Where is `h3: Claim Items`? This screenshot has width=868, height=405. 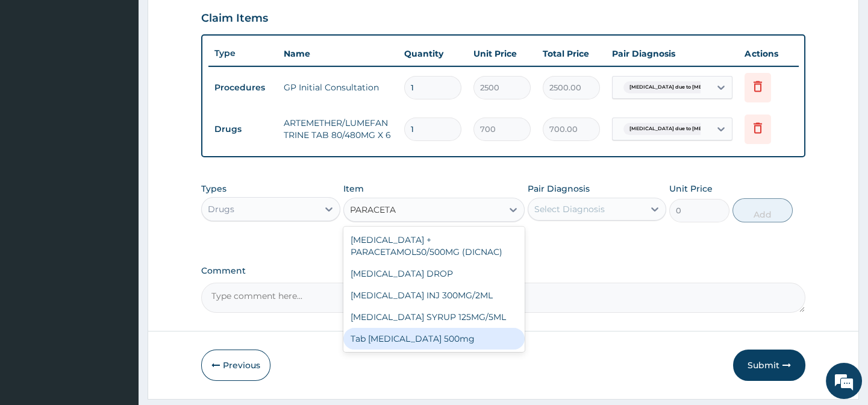
h3: Claim Items is located at coordinates (234, 19).